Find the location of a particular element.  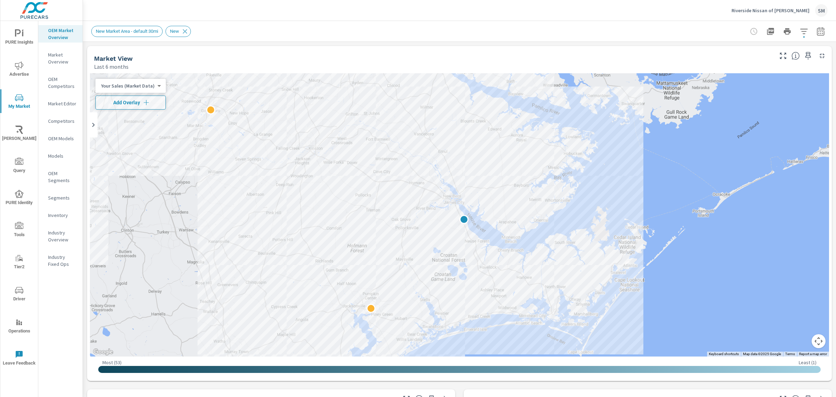

div: OEM Models is located at coordinates (60, 138).